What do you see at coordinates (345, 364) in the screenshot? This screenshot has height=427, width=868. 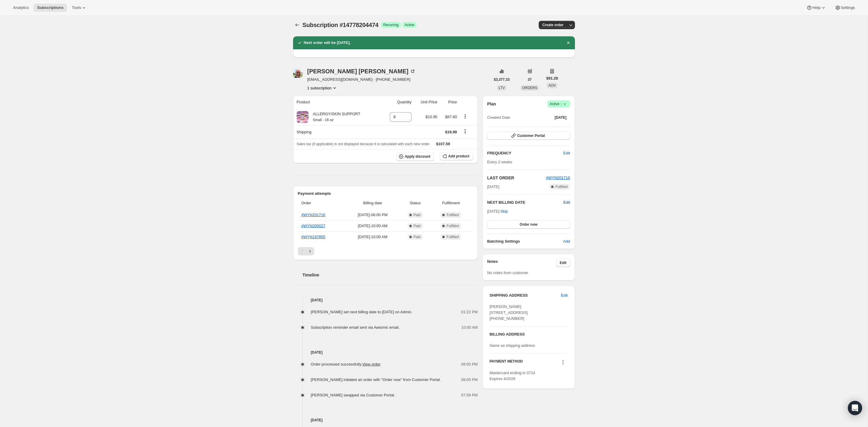 I see `span: Order processed successfully.` at bounding box center [345, 364].